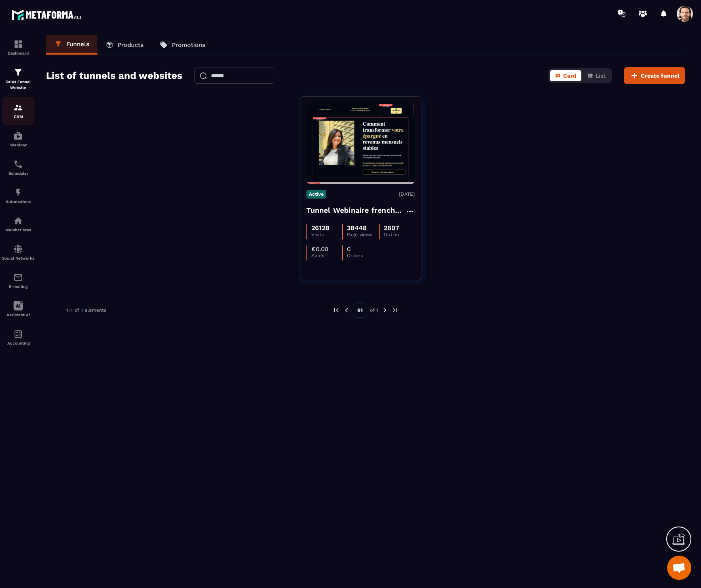 Image resolution: width=701 pixels, height=588 pixels. What do you see at coordinates (189, 45) in the screenshot?
I see `p: Promotions` at bounding box center [189, 45].